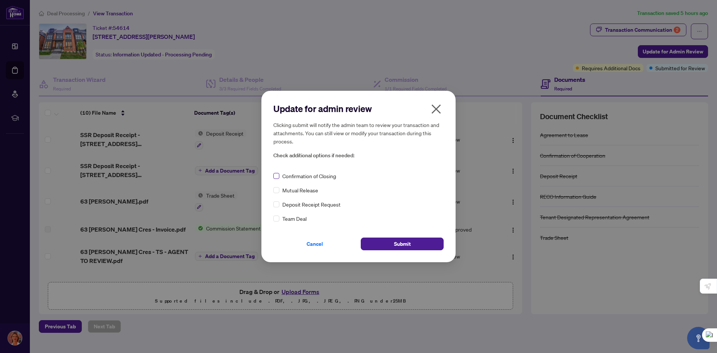 This screenshot has width=717, height=353. What do you see at coordinates (359, 133) in the screenshot?
I see `h5: Clicking submit will notify the admin team to review your transaction and attachments. You can st...` at bounding box center [359, 133].